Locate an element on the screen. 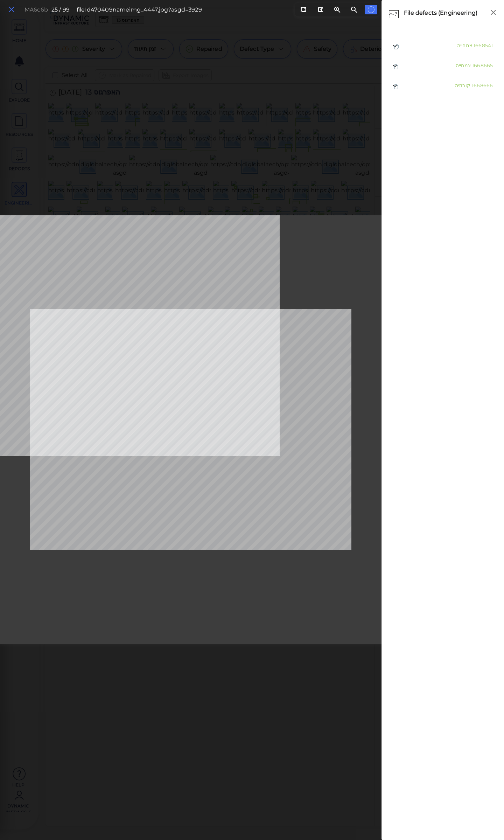  div: 1668665 צמחייה is located at coordinates (443, 66).